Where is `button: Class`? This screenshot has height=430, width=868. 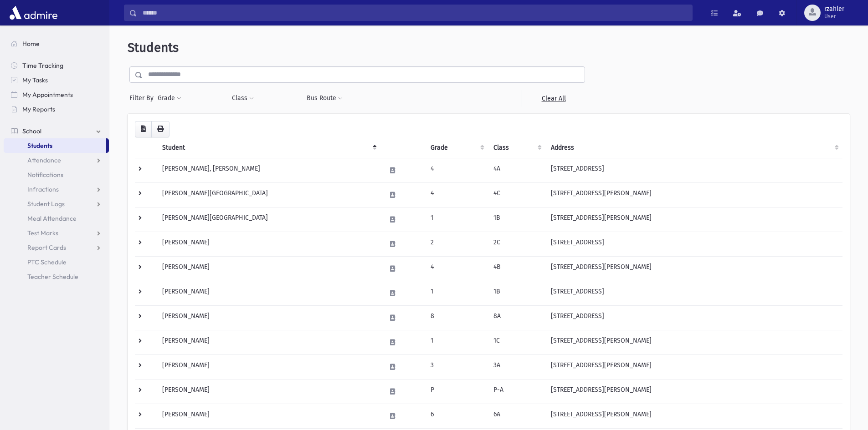
button: Class is located at coordinates (242, 98).